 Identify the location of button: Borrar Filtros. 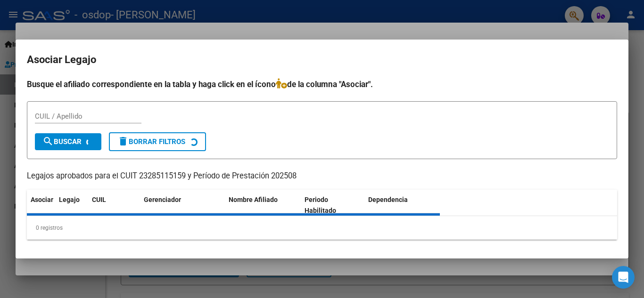
(157, 142).